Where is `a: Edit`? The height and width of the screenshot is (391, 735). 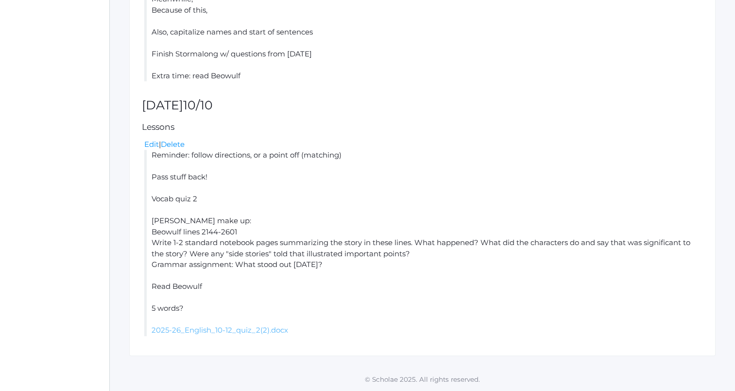 a: Edit is located at coordinates (152, 144).